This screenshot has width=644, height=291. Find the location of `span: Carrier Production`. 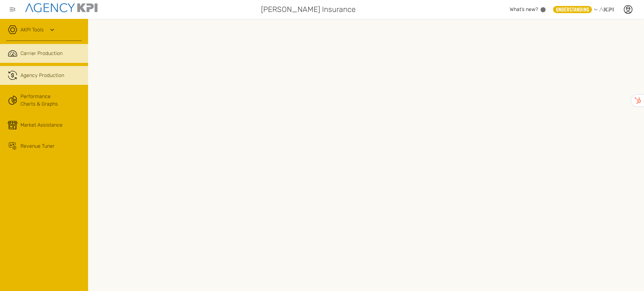

span: Carrier Production is located at coordinates (42, 53).